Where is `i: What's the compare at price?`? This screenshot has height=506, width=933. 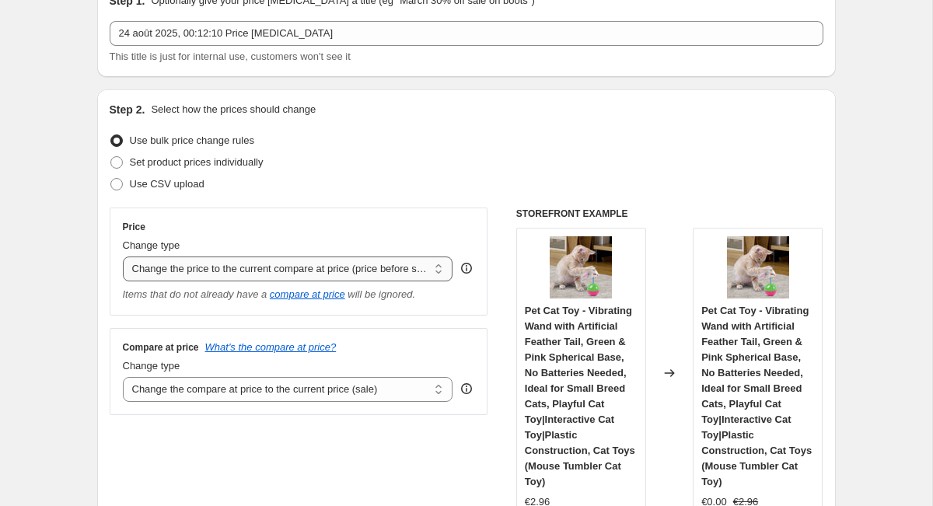
i: What's the compare at price? is located at coordinates (270, 347).